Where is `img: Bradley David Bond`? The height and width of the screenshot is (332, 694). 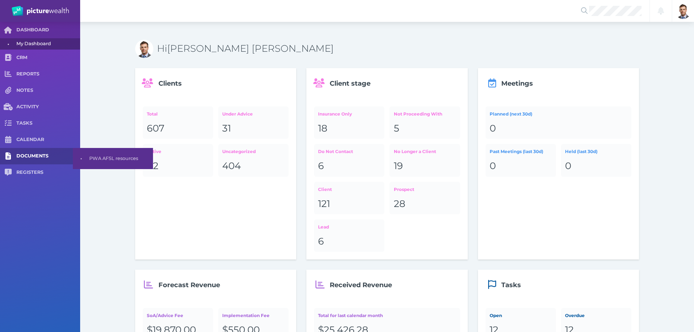
img: Bradley David Bond is located at coordinates (144, 49).